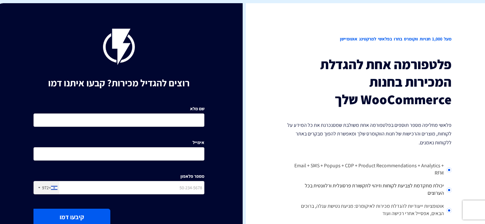 The height and width of the screenshot is (224, 485). What do you see at coordinates (119, 83) in the screenshot?
I see `h1: רוצים להגדיל מכירות? קבעו איתנו דמו` at bounding box center [119, 83].